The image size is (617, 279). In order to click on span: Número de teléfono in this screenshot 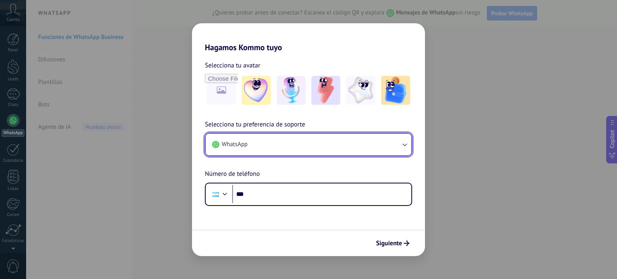, I will do `click(232, 174)`.